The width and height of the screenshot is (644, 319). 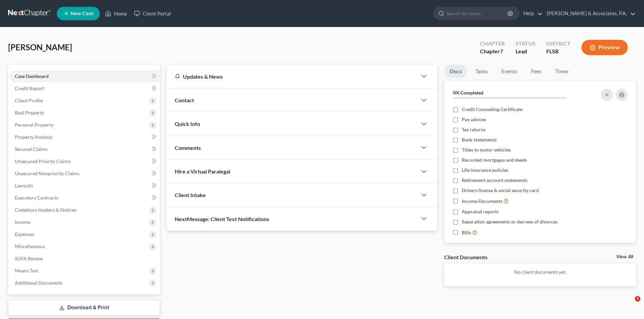 What do you see at coordinates (84, 186) in the screenshot?
I see `a: Lawsuits` at bounding box center [84, 186].